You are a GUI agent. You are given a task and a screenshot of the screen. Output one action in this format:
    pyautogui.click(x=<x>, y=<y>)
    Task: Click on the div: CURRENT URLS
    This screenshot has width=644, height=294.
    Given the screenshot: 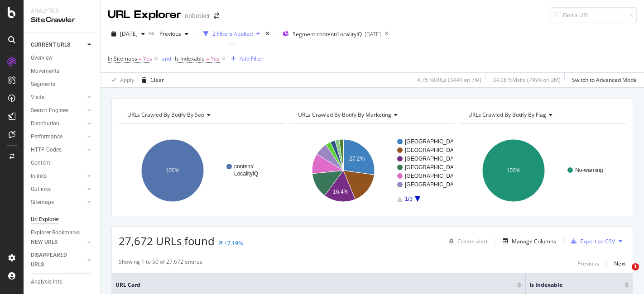 What is the action you would take?
    pyautogui.click(x=50, y=45)
    